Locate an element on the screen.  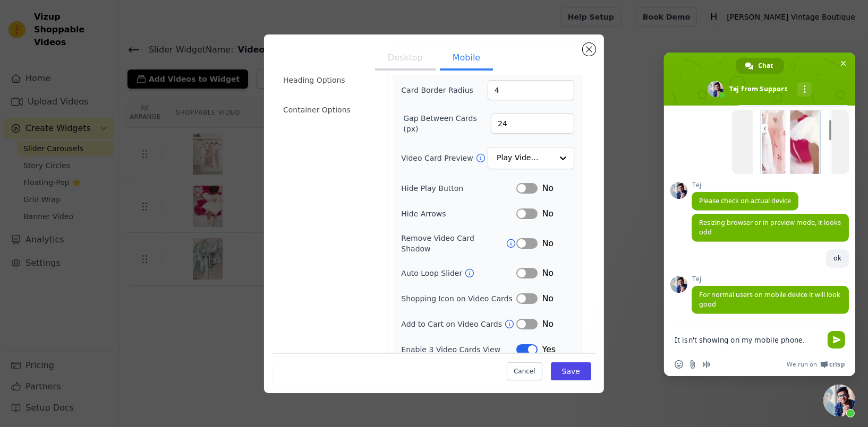
label: Auto Loop Slider is located at coordinates (432, 273).